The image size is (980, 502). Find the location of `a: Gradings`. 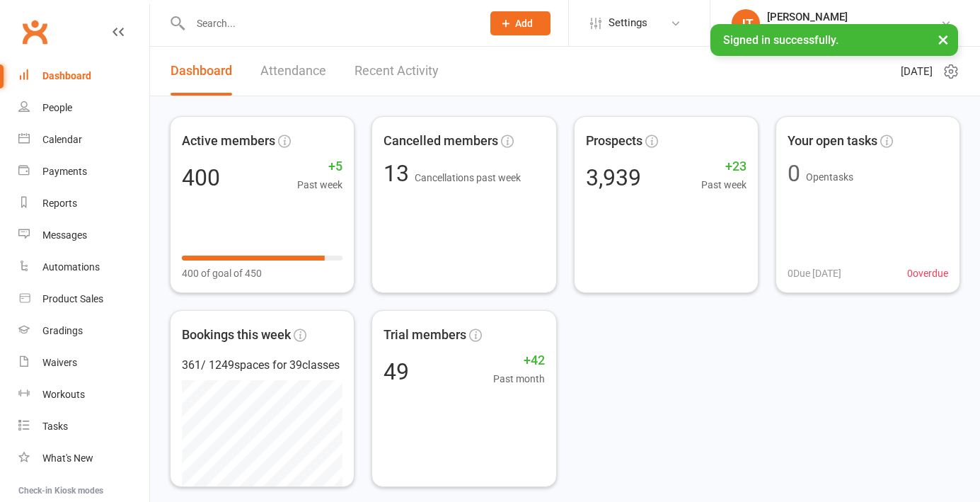

a: Gradings is located at coordinates (83, 330).